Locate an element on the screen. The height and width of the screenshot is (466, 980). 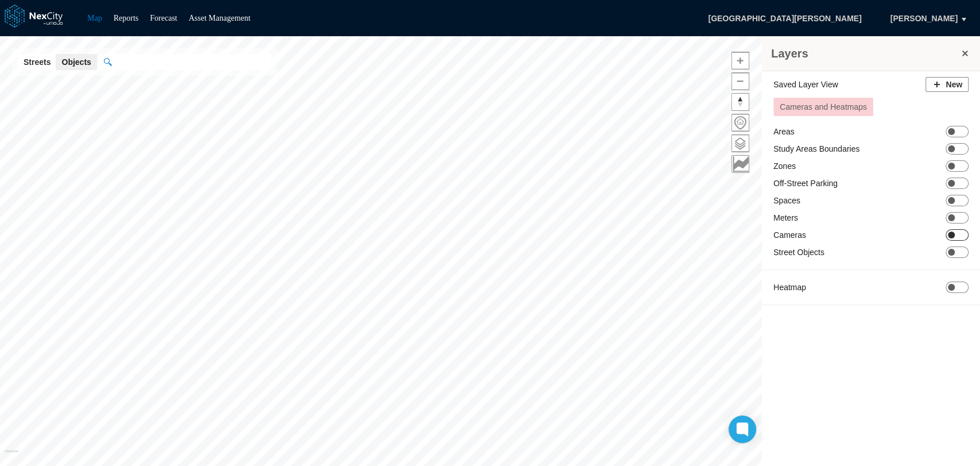
a: Forecast is located at coordinates (163, 18).